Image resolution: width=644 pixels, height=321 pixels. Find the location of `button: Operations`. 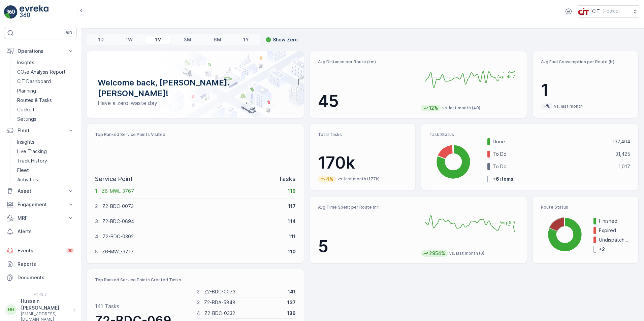

button: Operations is located at coordinates (40, 51).